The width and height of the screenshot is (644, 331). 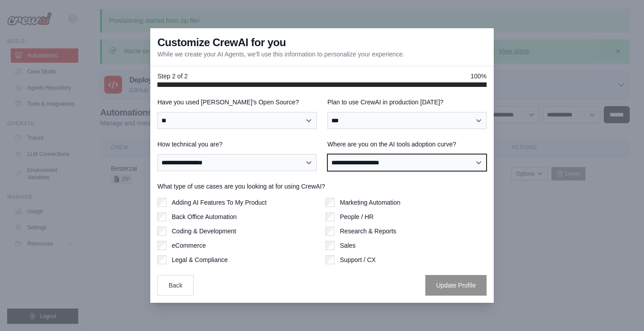 What do you see at coordinates (221, 43) in the screenshot?
I see `h3: Customize CrewAI for you` at bounding box center [221, 43].